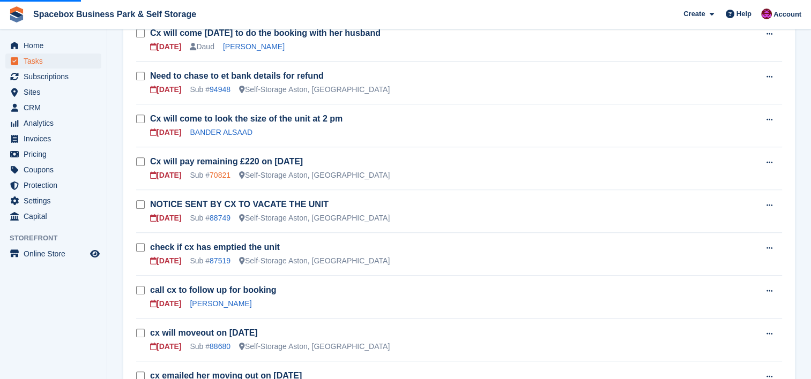 The width and height of the screenshot is (811, 379). Describe the element at coordinates (246, 118) in the screenshot. I see `a: Cx will come to look the size of the unit at 2 pm` at that location.